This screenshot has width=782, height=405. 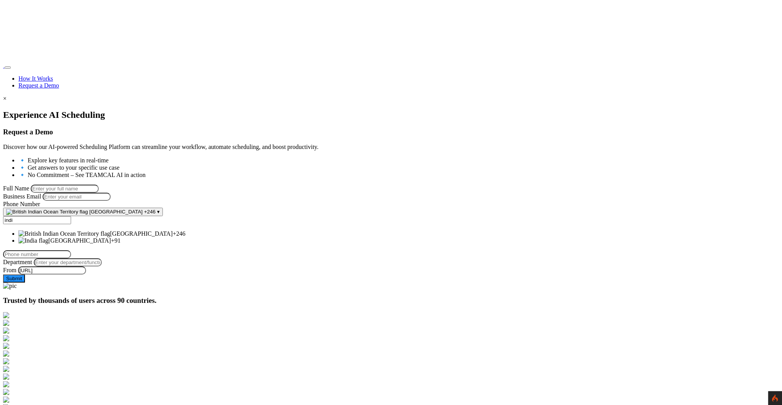 What do you see at coordinates (6, 315) in the screenshot?
I see `img: http-den-ev.de-.png` at bounding box center [6, 315].